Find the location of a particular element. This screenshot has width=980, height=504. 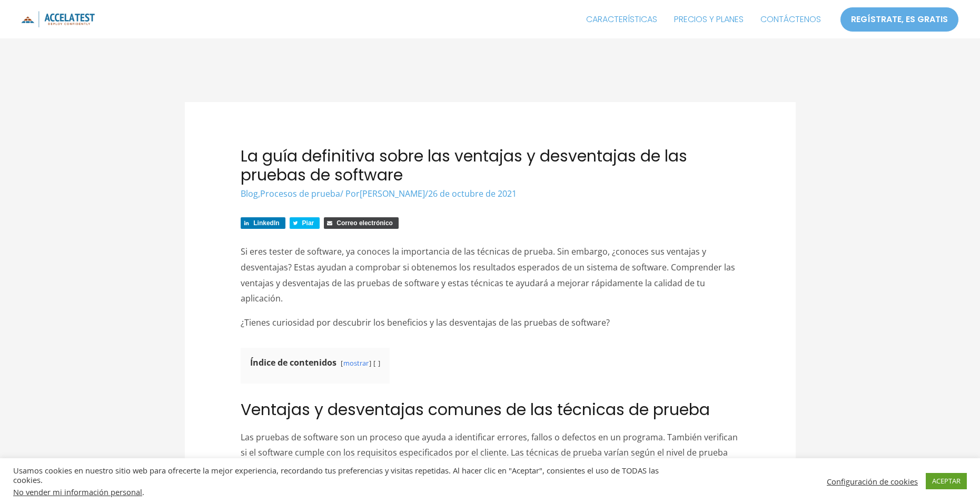

font: La guía definitiva sobre las ventajas y desventajas de las pruebas de software is located at coordinates (464, 165).